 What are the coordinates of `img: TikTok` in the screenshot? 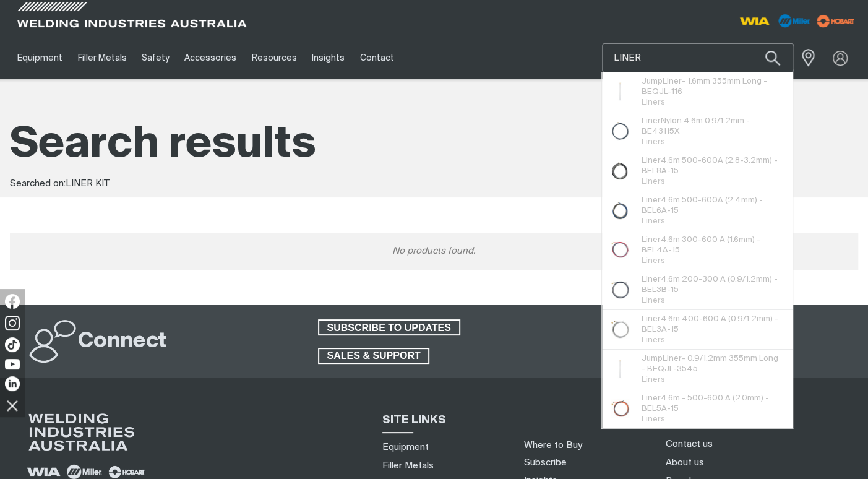 It's located at (12, 344).